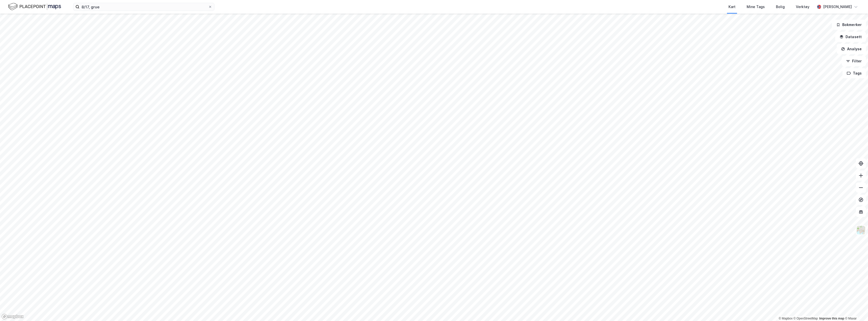 The width and height of the screenshot is (868, 321). What do you see at coordinates (805, 318) in the screenshot?
I see `a: OpenStreetMap` at bounding box center [805, 318].